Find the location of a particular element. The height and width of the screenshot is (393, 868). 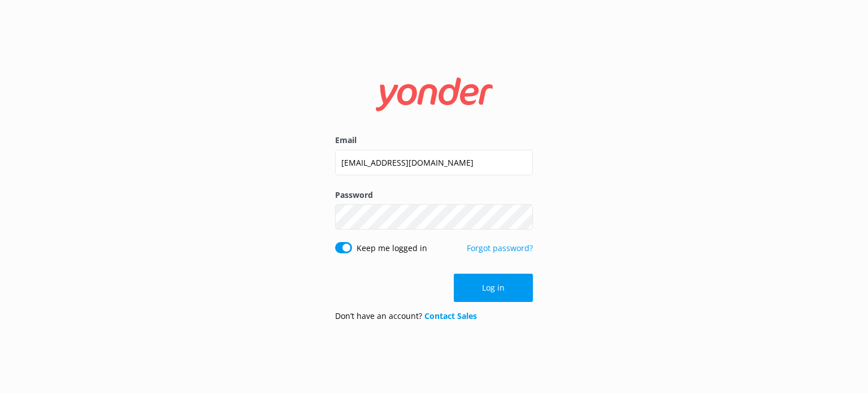

label: Email is located at coordinates (434, 140).